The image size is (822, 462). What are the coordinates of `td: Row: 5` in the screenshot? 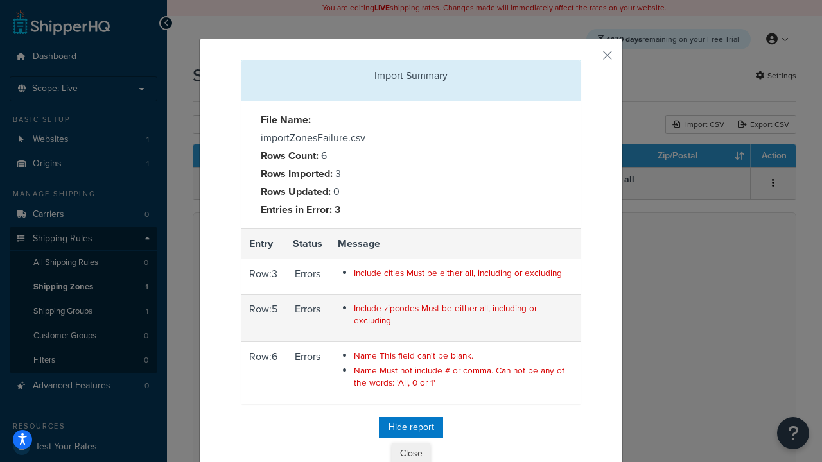 It's located at (263, 318).